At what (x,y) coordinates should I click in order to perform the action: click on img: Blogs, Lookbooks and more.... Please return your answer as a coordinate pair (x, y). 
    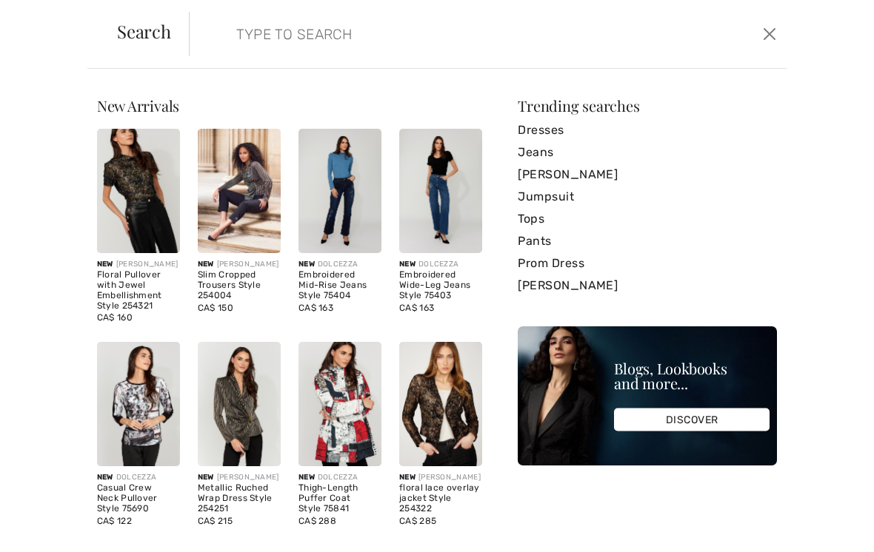
    Looking at the image, I should click on (647, 396).